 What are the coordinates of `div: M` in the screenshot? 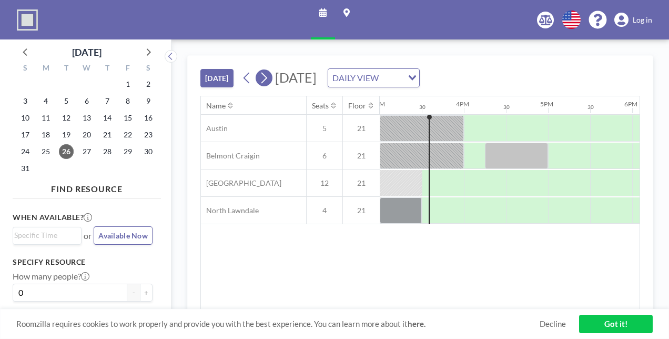 It's located at (46, 69).